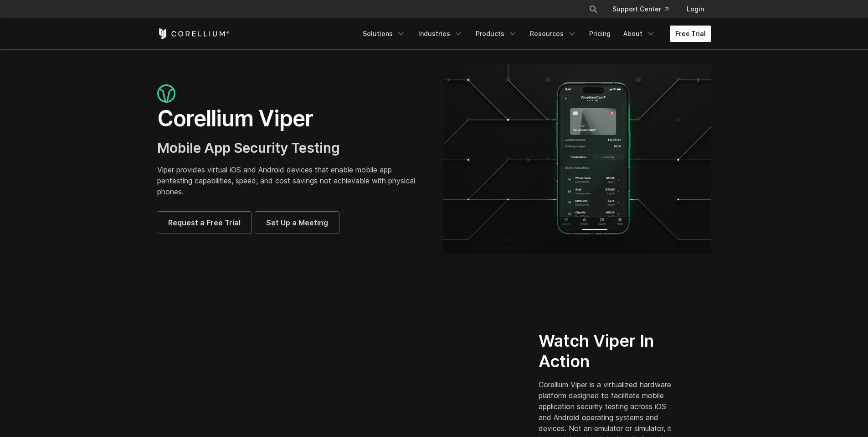  Describe the element at coordinates (297, 222) in the screenshot. I see `span: Set Up a Meeting` at that location.